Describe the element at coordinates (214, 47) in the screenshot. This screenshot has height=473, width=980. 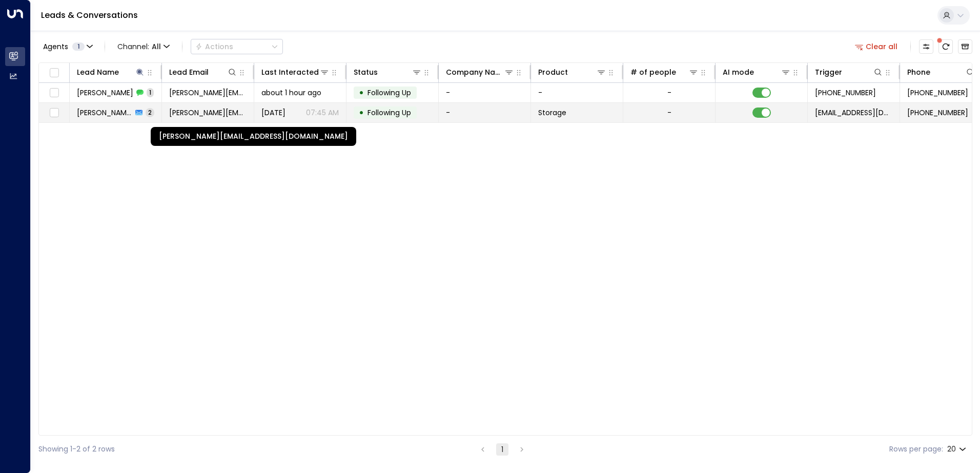
I see `div: Actions` at that location.